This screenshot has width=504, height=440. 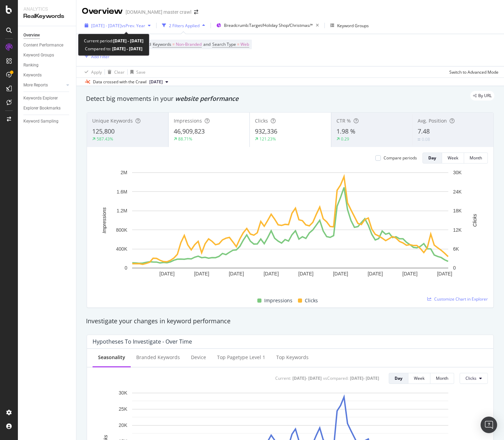 What do you see at coordinates (32, 35) in the screenshot?
I see `div: Overview` at bounding box center [32, 35].